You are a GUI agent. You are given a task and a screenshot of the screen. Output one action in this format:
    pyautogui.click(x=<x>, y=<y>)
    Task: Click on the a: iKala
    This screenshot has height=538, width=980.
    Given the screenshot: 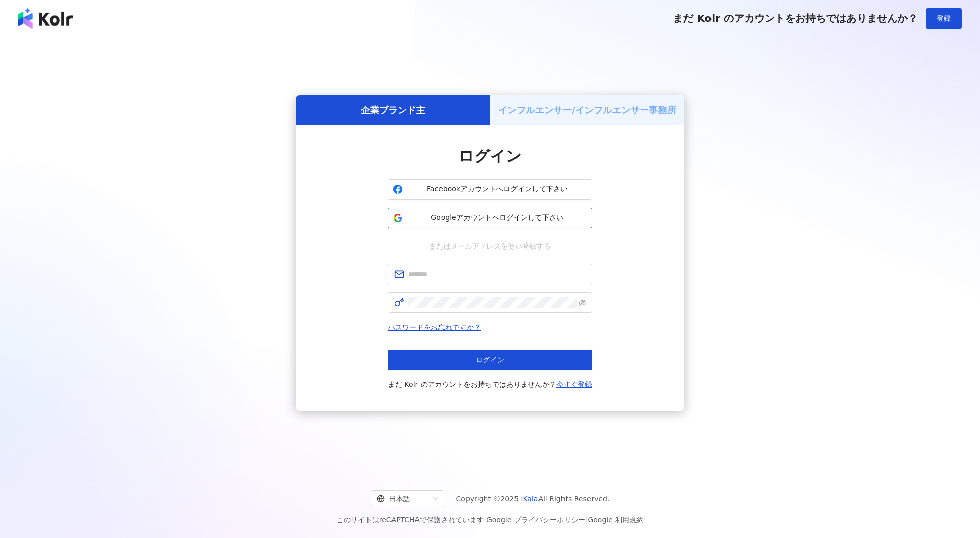 What is the action you would take?
    pyautogui.click(x=530, y=499)
    